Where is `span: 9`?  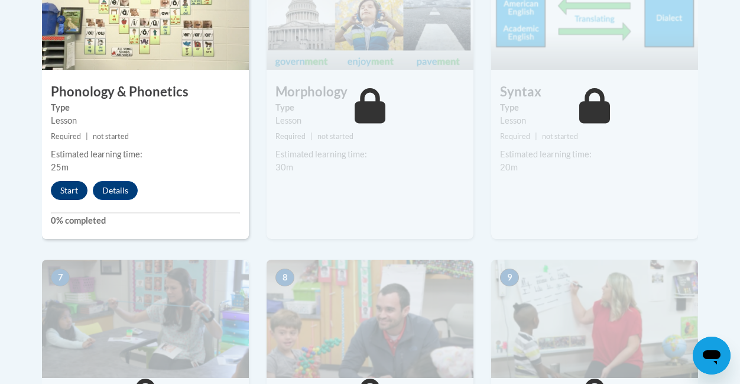 span: 9 is located at coordinates (510, 277).